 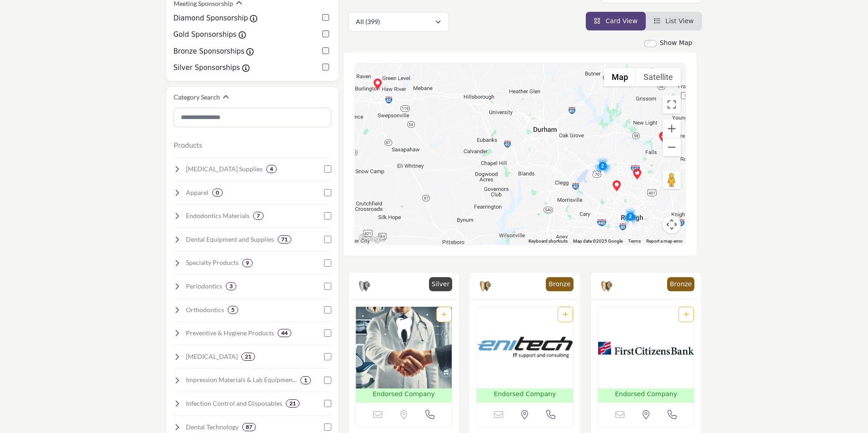 What do you see at coordinates (378, 84) in the screenshot?
I see `div: The Peterson Agency (HQ)` at bounding box center [378, 84].